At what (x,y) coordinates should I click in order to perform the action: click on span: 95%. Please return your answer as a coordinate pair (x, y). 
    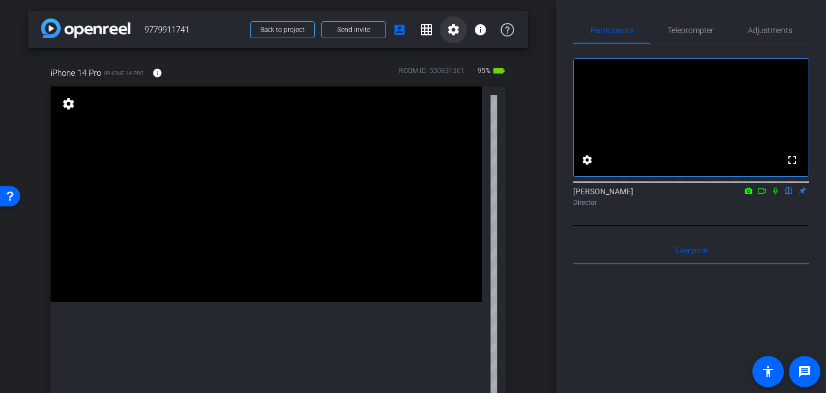
    Looking at the image, I should click on (484, 71).